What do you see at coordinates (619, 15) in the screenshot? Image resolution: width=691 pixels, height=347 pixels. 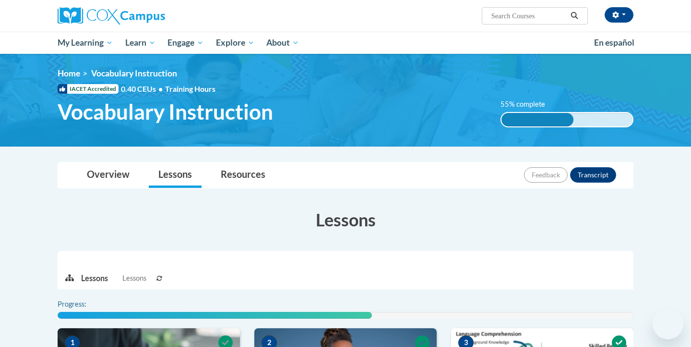 I see `button: Account Settings` at bounding box center [619, 15].